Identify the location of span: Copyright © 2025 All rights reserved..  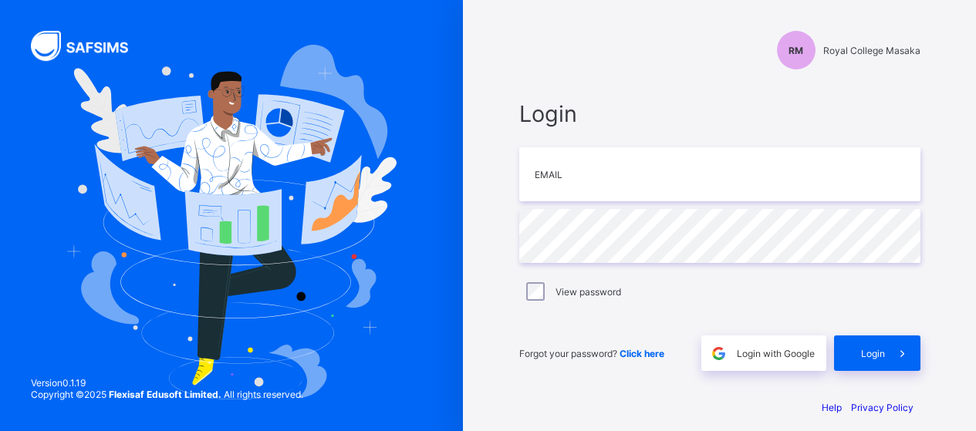
(167, 394).